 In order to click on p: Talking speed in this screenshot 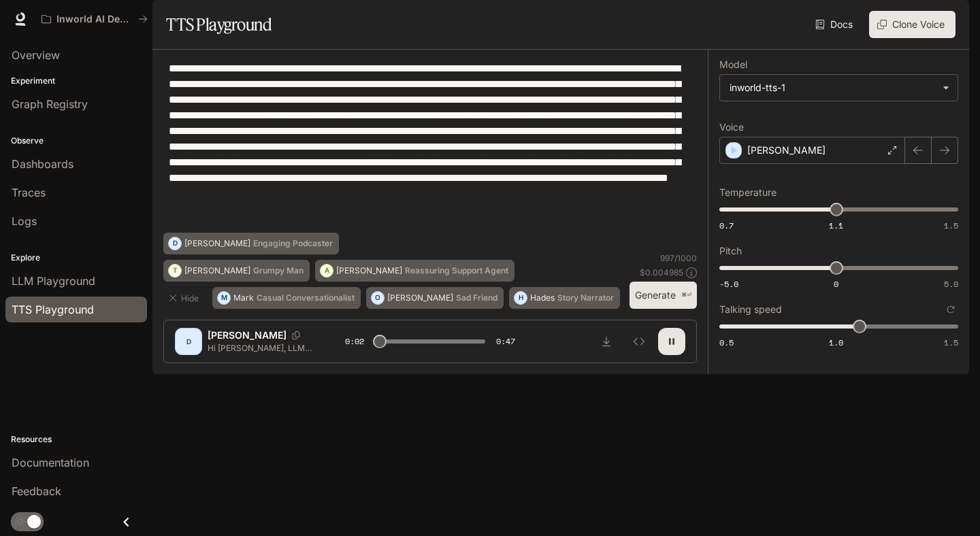, I will do `click(751, 309)`.